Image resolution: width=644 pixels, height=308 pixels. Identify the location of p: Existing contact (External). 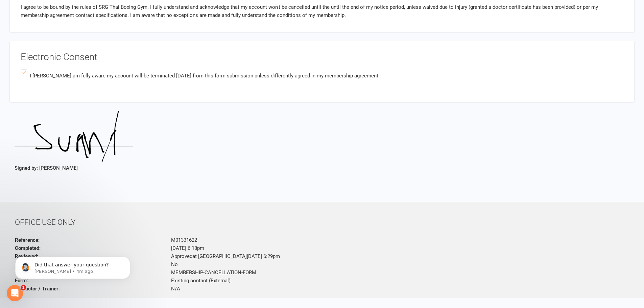
(244, 281).